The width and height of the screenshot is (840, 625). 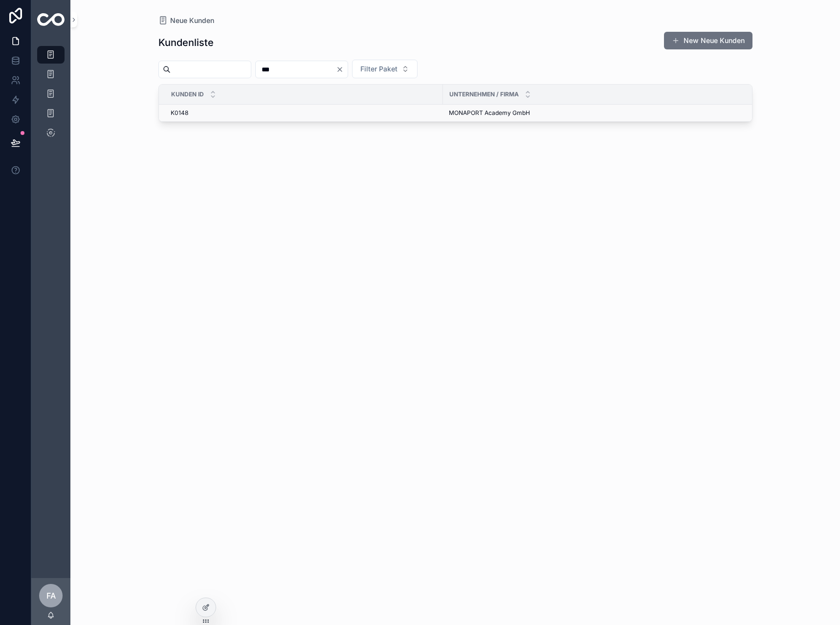 What do you see at coordinates (51, 19) in the screenshot?
I see `img: App logo` at bounding box center [51, 19].